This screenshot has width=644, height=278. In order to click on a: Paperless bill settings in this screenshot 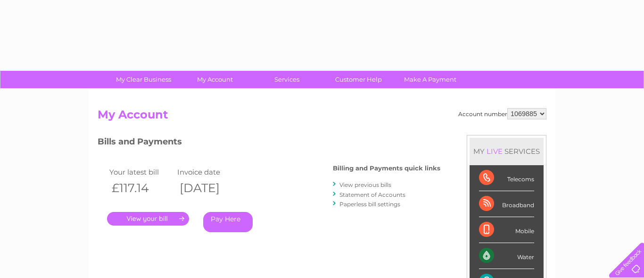, I will do `click(370, 204)`.